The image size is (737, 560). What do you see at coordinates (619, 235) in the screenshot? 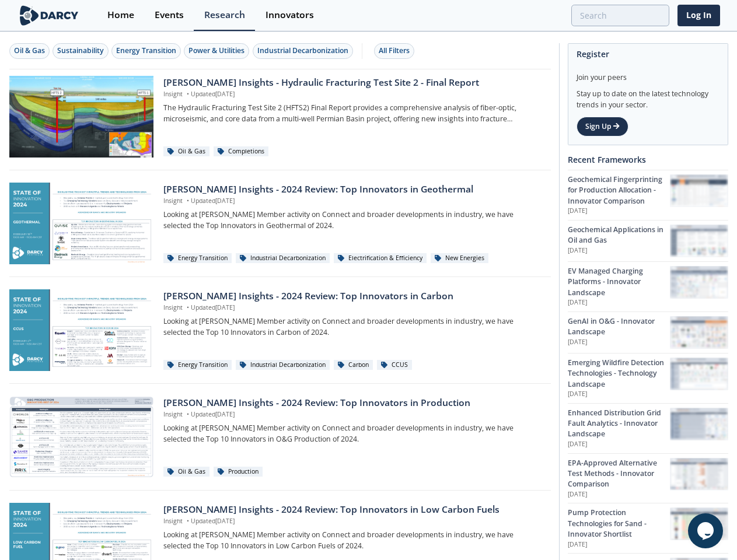
I see `div: Geochemical Applications in Oil and Gas` at bounding box center [619, 235].